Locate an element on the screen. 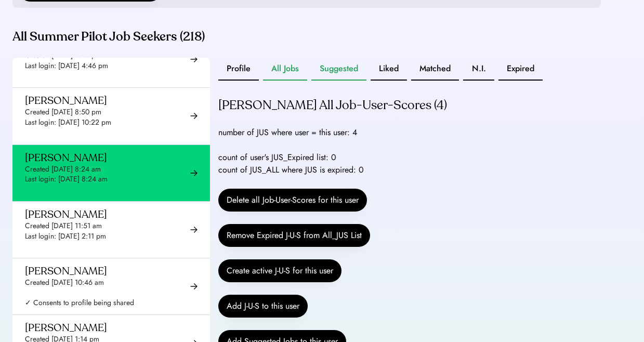  button: All Jobs is located at coordinates (285, 69).